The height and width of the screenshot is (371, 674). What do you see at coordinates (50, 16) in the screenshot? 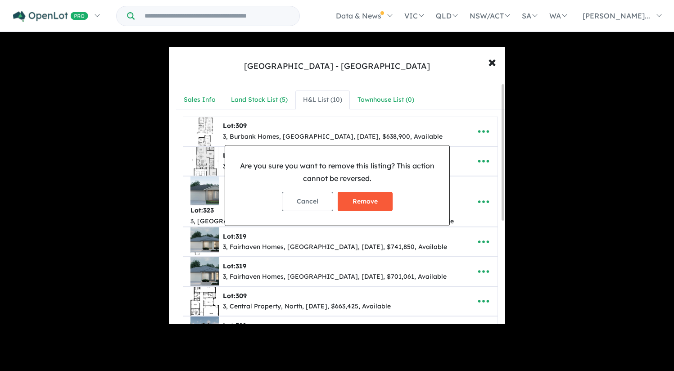
I see `img: Openlot PRO Logo White` at bounding box center [50, 16].